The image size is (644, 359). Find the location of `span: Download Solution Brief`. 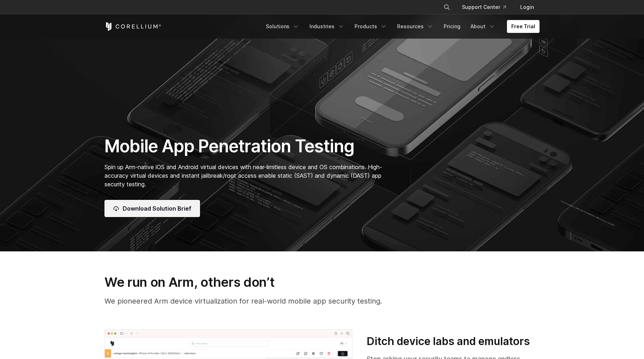

span: Download Solution Brief is located at coordinates (157, 209).